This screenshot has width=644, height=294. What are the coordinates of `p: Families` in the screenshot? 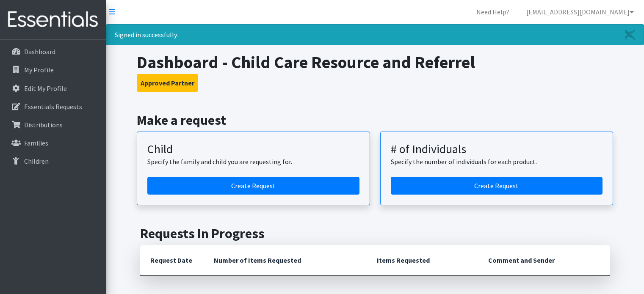 It's located at (36, 143).